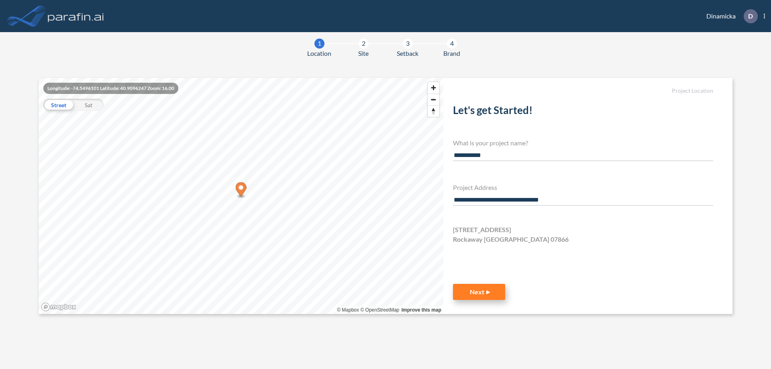  I want to click on a: OpenStreetMap, so click(380, 310).